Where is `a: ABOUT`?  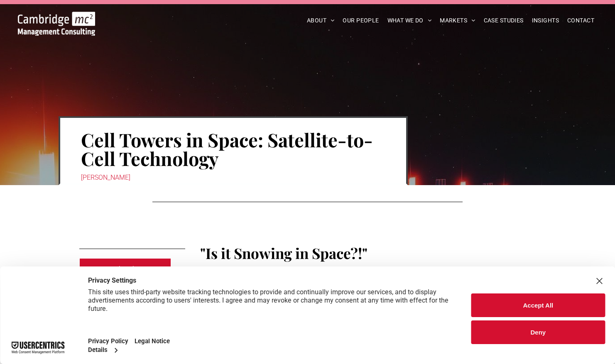 a: ABOUT is located at coordinates (321, 20).